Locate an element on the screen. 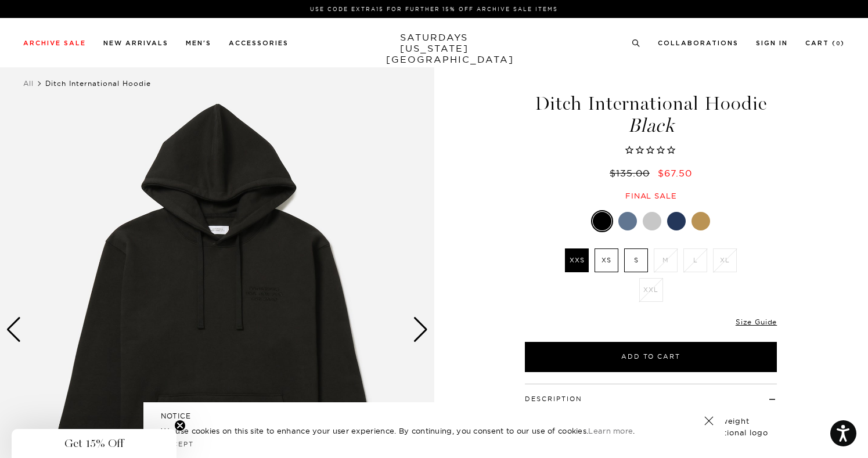 This screenshot has width=868, height=458. h1: Ditch International Hoodie is located at coordinates (651, 114).